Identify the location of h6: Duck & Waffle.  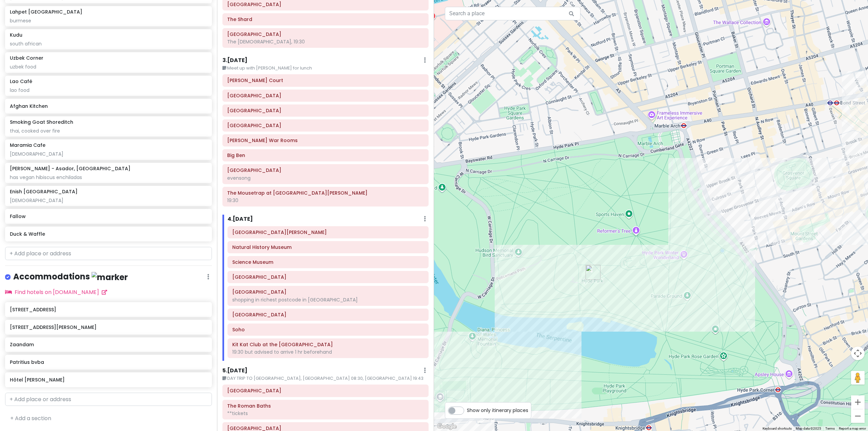
(109, 234).